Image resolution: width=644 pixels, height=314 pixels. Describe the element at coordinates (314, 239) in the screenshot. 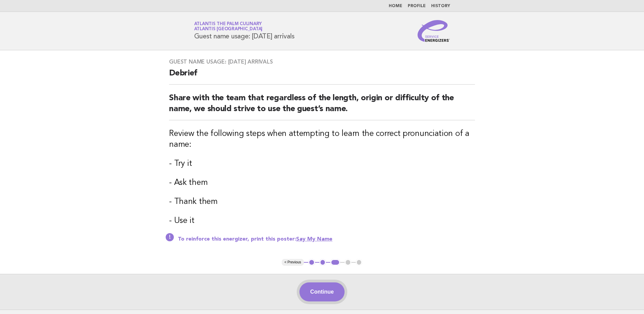

I see `a: Say My Name` at that location.